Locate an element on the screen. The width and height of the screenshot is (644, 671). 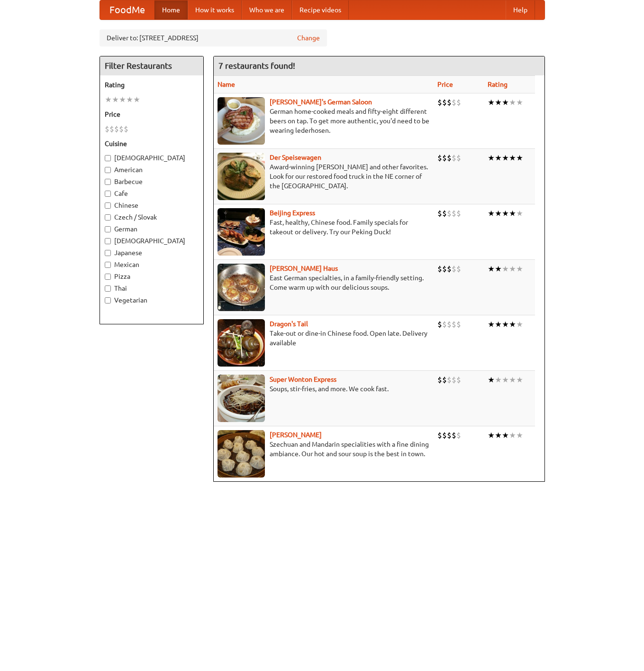
a: Home is located at coordinates (171, 10).